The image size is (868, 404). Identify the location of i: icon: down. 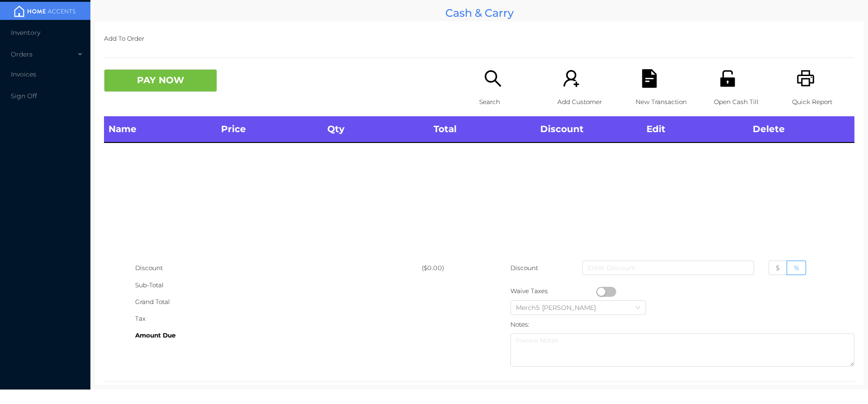
(638, 308).